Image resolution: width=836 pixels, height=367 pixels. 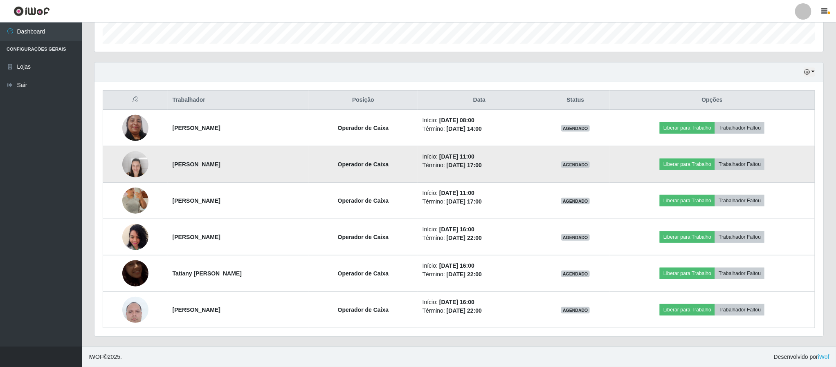 I want to click on img: 1721152880470.jpeg, so click(x=135, y=274).